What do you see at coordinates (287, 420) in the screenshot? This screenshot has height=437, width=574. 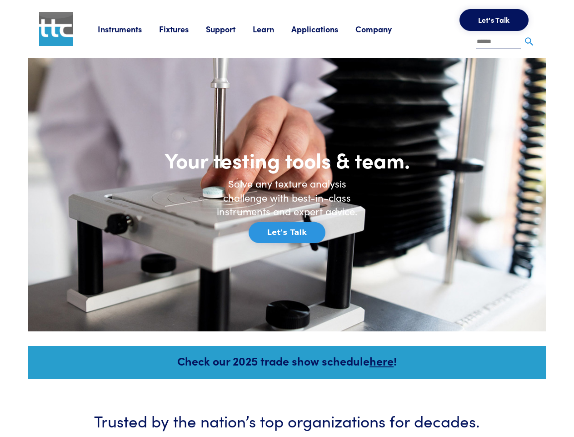 I see `h3: Trusted by the nation’s top organizations for decades.` at bounding box center [287, 420].